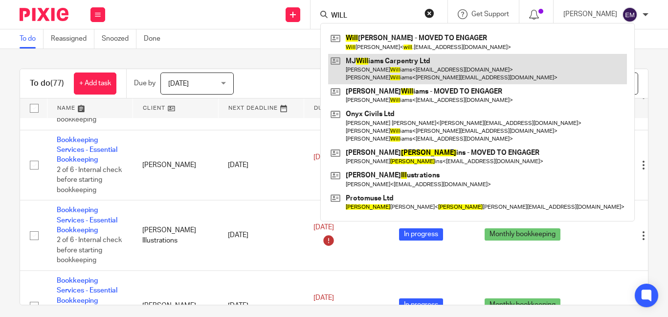  Describe the element at coordinates (72, 39) in the screenshot. I see `a: Reassigned` at that location.